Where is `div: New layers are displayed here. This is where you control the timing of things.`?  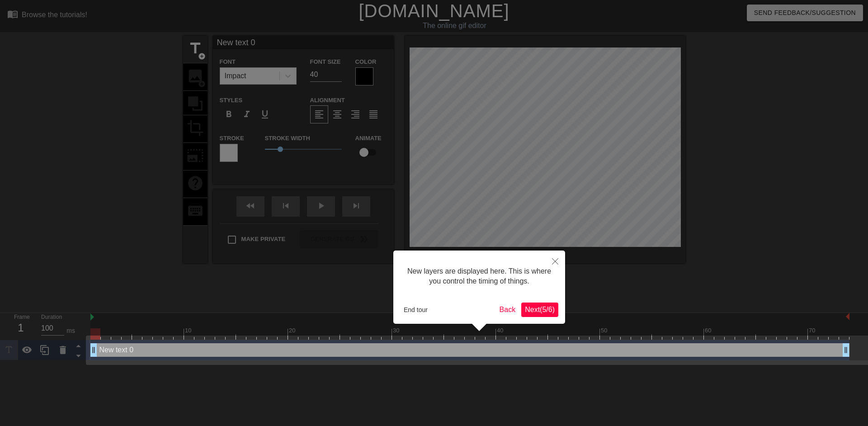
div: New layers are displayed here. This is where you control the timing of things. is located at coordinates (479, 276).